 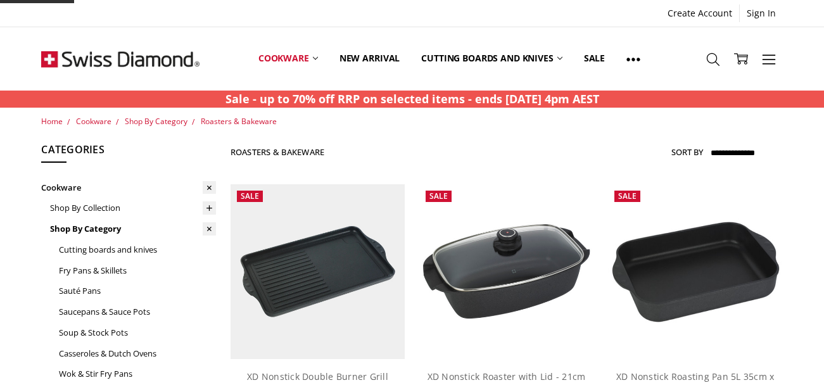 I want to click on span: Shop By Category, so click(x=156, y=121).